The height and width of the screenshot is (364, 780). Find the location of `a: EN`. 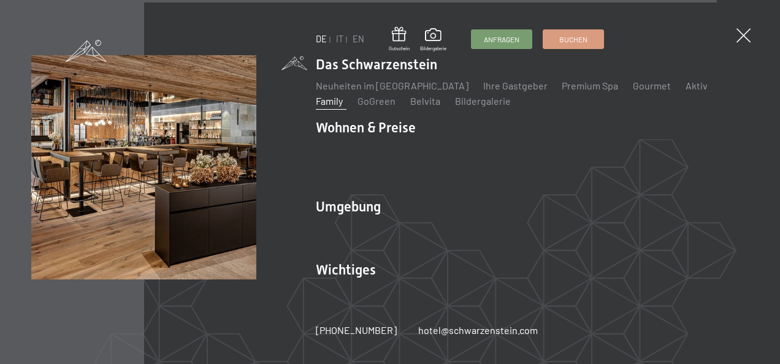

a: EN is located at coordinates (358, 39).